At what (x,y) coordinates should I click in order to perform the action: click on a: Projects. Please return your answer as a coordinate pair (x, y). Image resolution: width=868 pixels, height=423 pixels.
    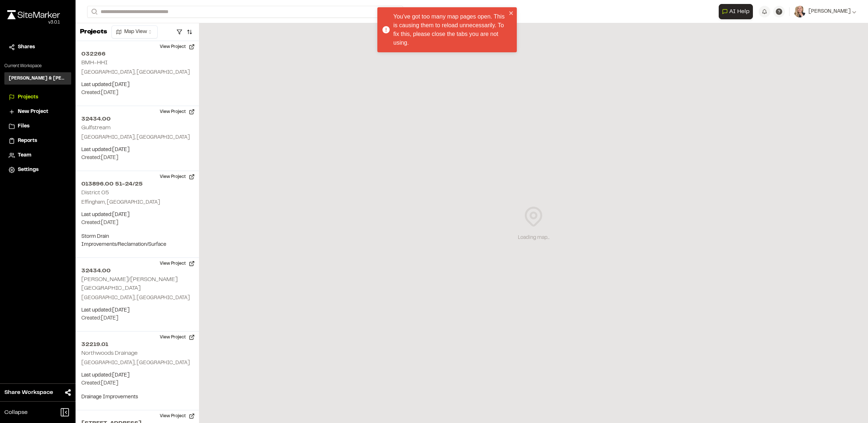
    Looking at the image, I should click on (38, 97).